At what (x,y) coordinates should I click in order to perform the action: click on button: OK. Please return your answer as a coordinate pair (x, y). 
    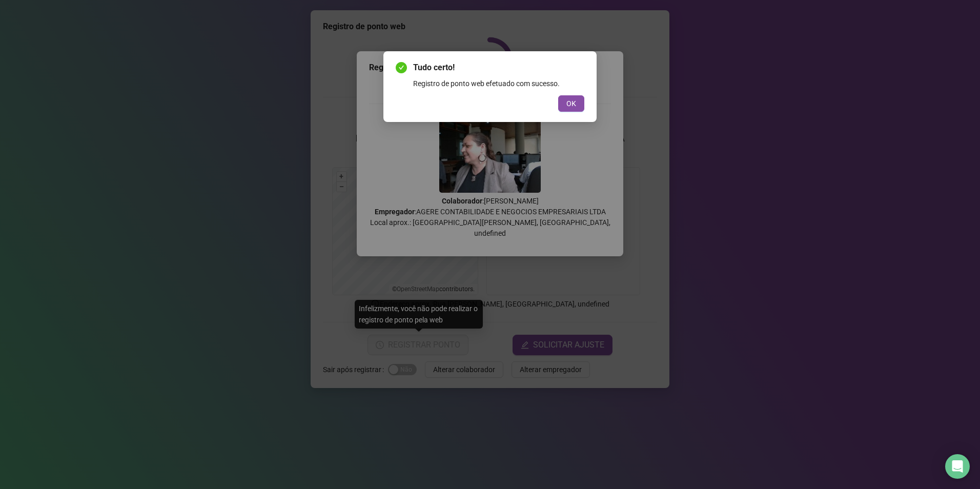
    Looking at the image, I should click on (571, 104).